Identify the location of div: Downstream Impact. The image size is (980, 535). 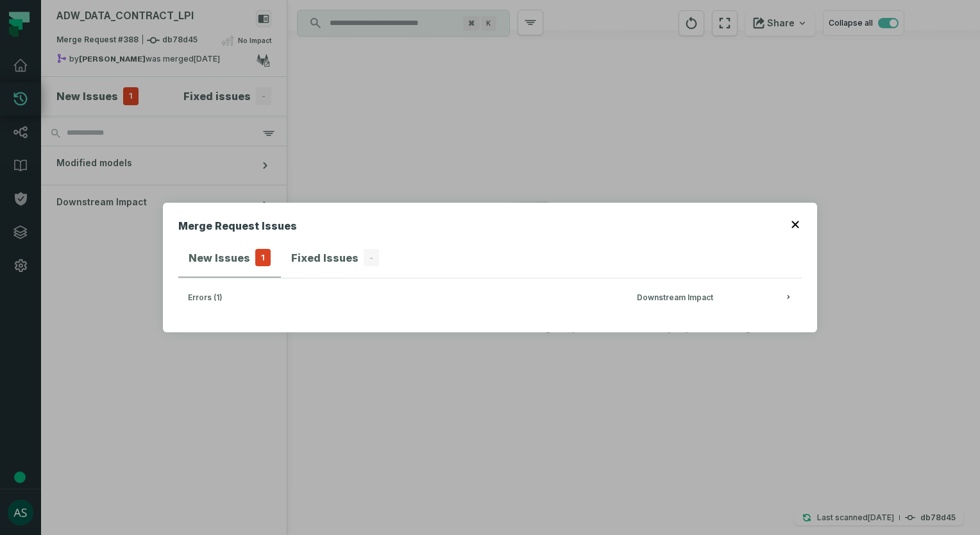
(714, 298).